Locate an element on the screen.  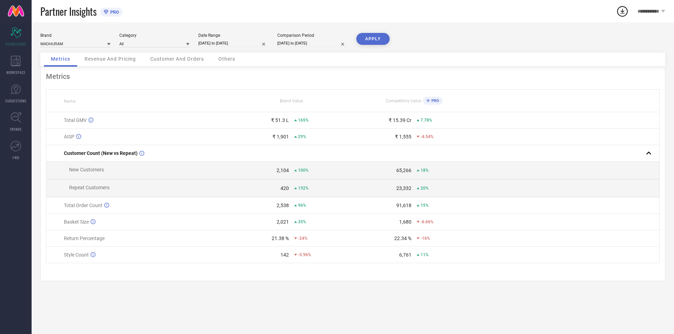
span: -5.96% is located at coordinates (304, 255).